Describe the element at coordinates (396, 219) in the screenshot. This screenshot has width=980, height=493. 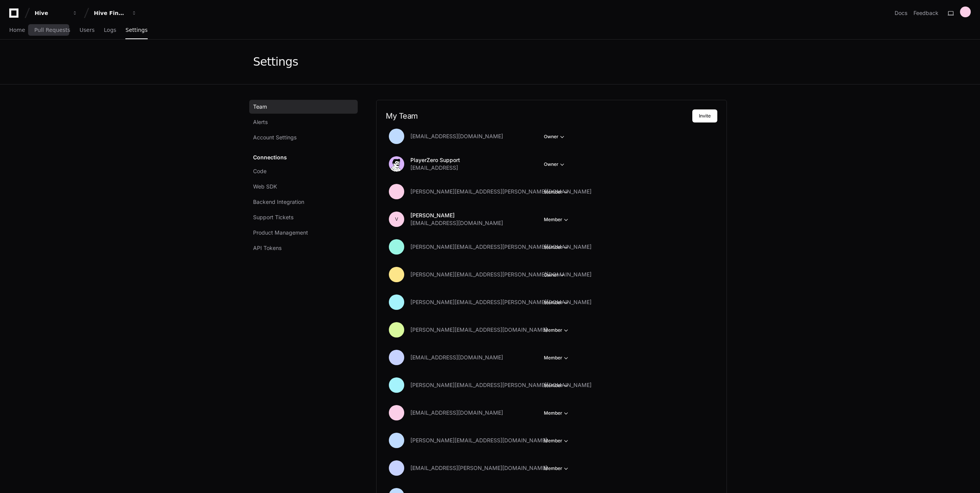
I see `h1: V` at that location.